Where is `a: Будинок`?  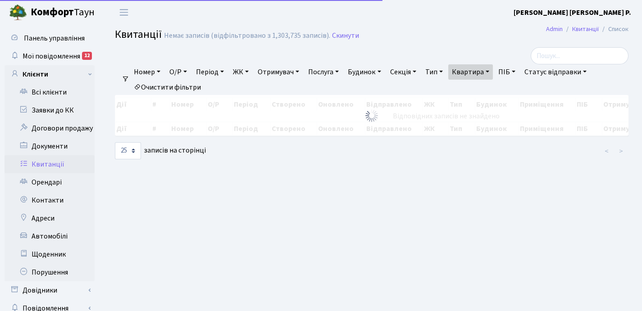
a: Будинок is located at coordinates (364, 72).